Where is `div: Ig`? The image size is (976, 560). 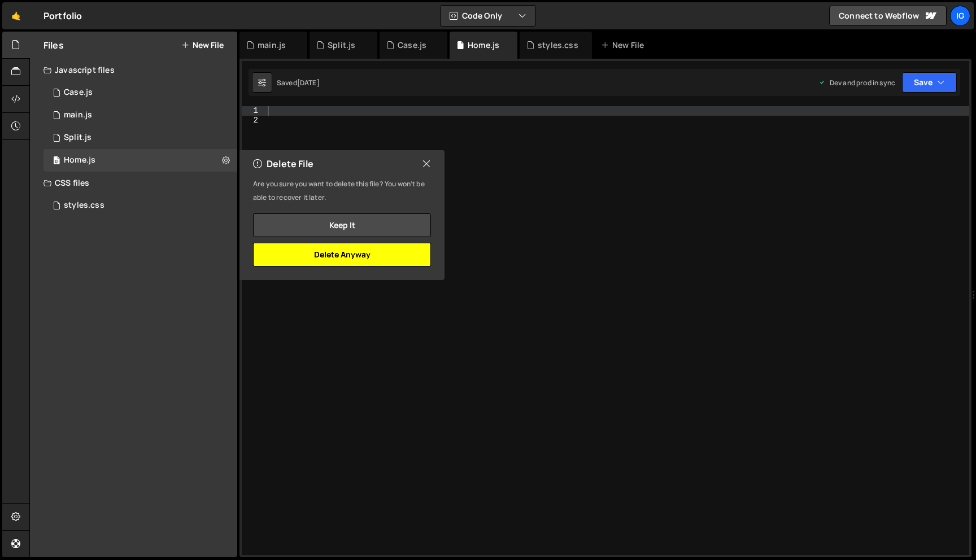
div: Ig is located at coordinates (960, 16).